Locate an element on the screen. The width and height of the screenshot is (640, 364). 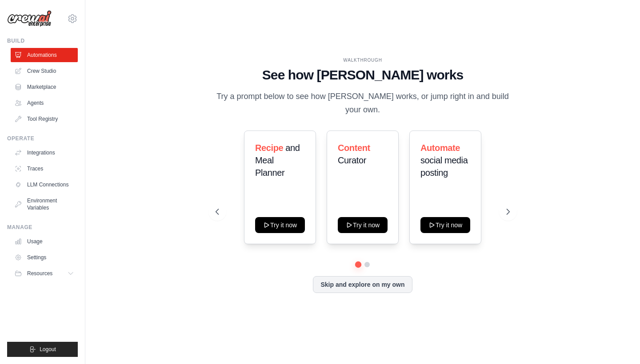
span: Resources is located at coordinates (40, 273).